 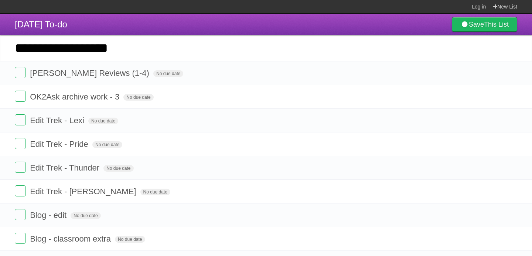 What do you see at coordinates (49, 215) in the screenshot?
I see `span: Blog - edit` at bounding box center [49, 215].